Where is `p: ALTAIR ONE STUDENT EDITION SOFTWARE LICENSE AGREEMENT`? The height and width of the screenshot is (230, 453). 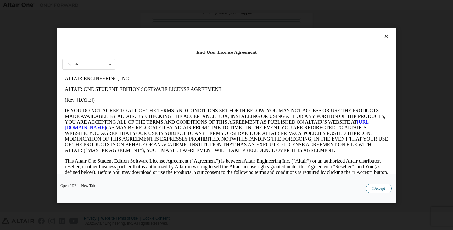 p: ALTAIR ONE STUDENT EDITION SOFTWARE LICENSE AGREEMENT is located at coordinates (164, 16).